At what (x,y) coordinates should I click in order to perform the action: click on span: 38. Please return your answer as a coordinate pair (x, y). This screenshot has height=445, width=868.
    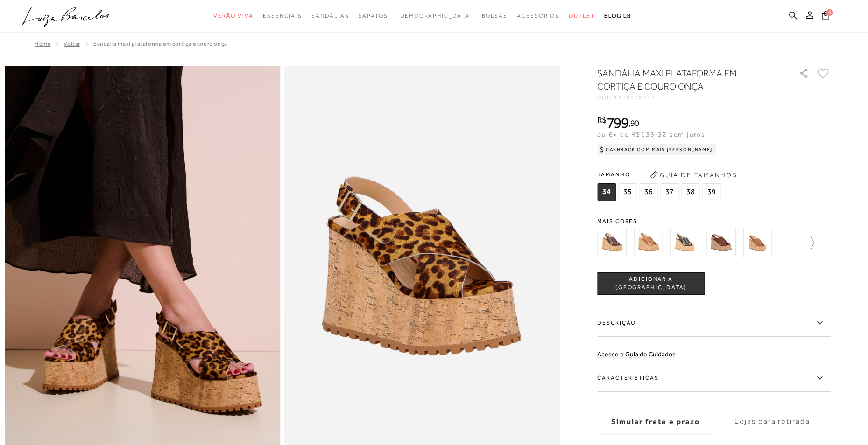
    Looking at the image, I should click on (690, 193).